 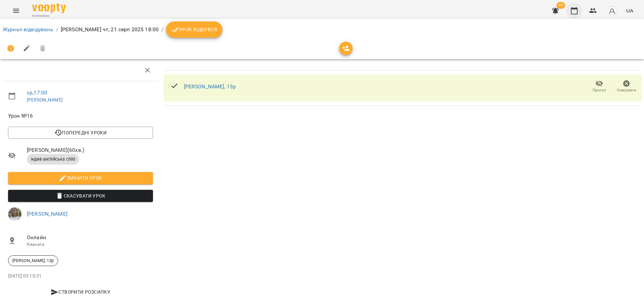 What do you see at coordinates (630, 10) in the screenshot?
I see `span: UA` at bounding box center [630, 10].